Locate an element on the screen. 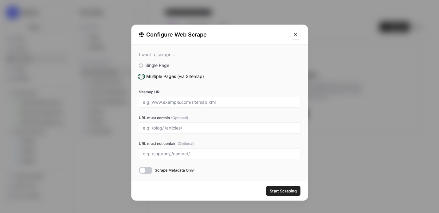 Image resolution: width=439 pixels, height=213 pixels. input: e.g: /blog/,/articles/ is located at coordinates (220, 128).